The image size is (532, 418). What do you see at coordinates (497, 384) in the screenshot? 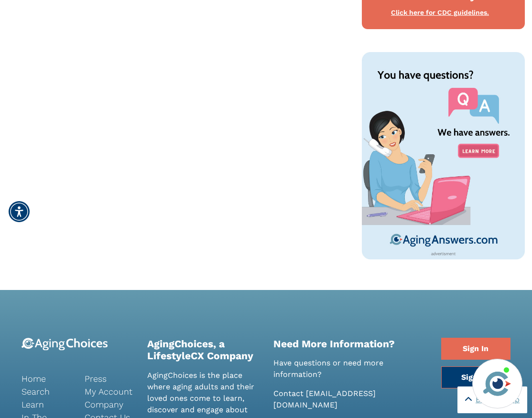
I see `img: avatar` at bounding box center [497, 384].